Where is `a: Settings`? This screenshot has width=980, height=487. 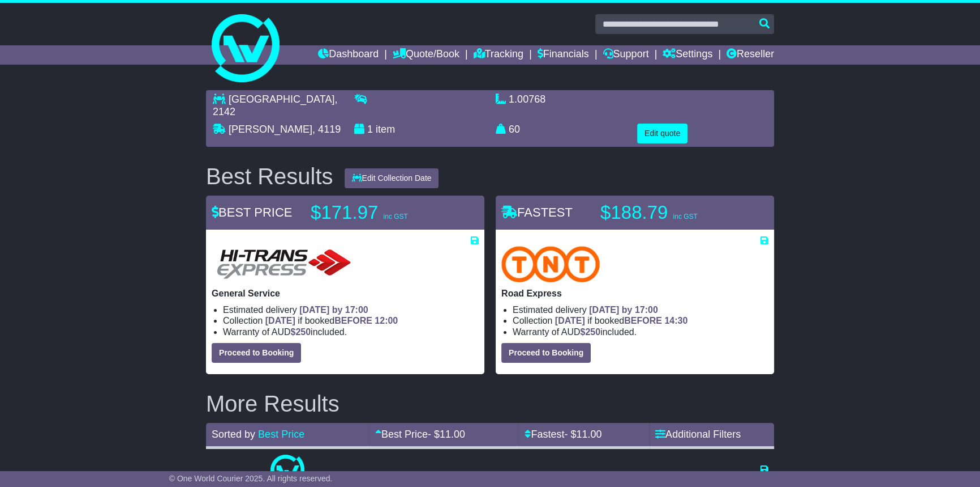
a: Settings is located at coordinates (688, 55).